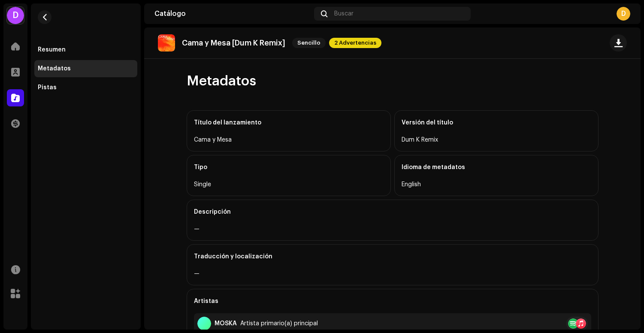 This screenshot has width=644, height=333. Describe the element at coordinates (47, 88) in the screenshot. I see `div: Pistas` at that location.